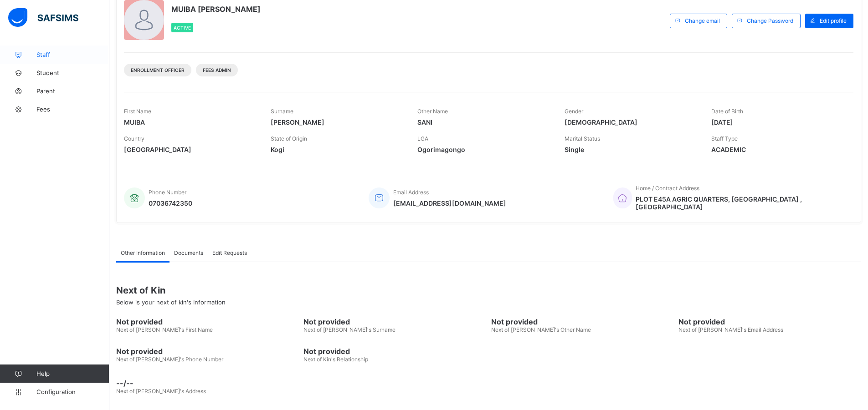 This screenshot has width=868, height=410. Describe the element at coordinates (73, 109) in the screenshot. I see `span: Fees` at that location.